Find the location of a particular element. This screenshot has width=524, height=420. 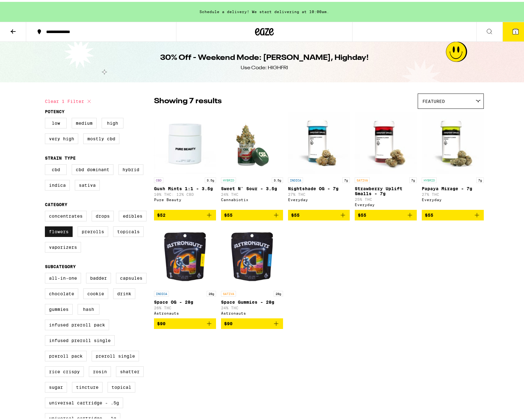

p: 25% THC is located at coordinates (386, 197).